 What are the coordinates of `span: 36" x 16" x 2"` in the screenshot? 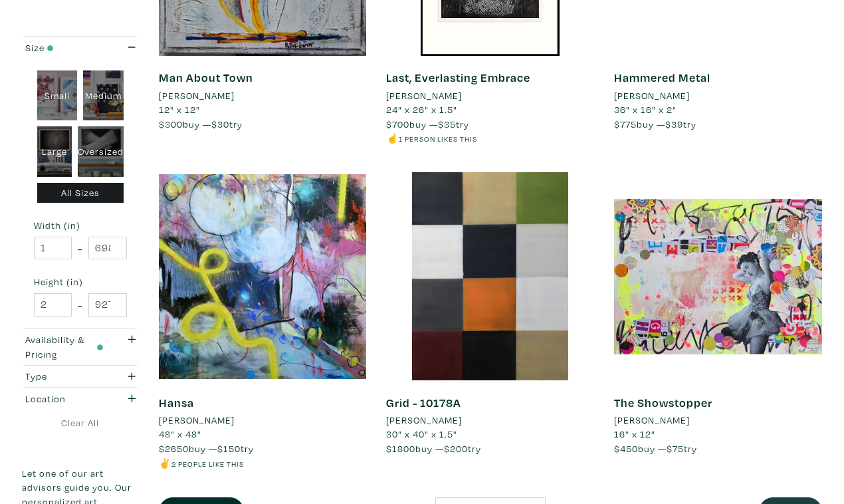 It's located at (645, 109).